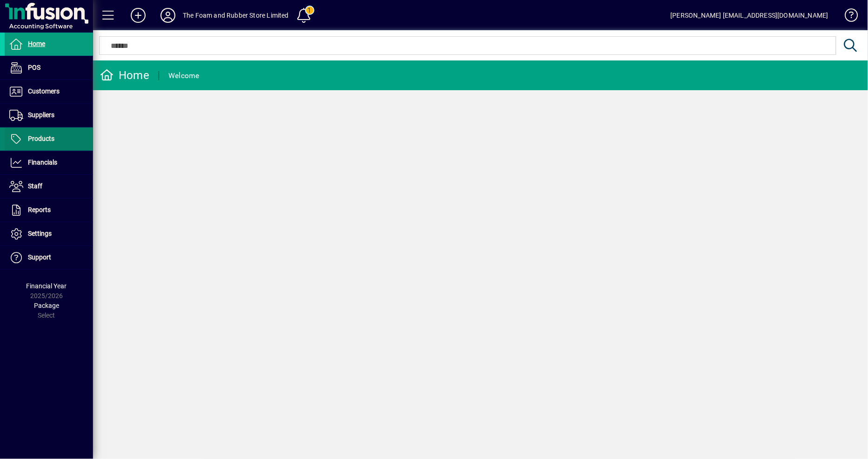 This screenshot has width=868, height=459. Describe the element at coordinates (125, 75) in the screenshot. I see `div: Home` at that location.